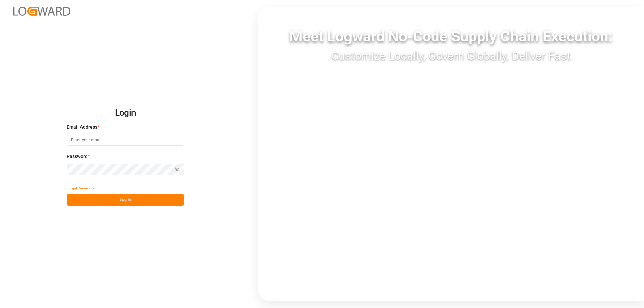  Describe the element at coordinates (451, 36) in the screenshot. I see `div: Meet Logward No-Code Supply Chain Execution:` at that location.